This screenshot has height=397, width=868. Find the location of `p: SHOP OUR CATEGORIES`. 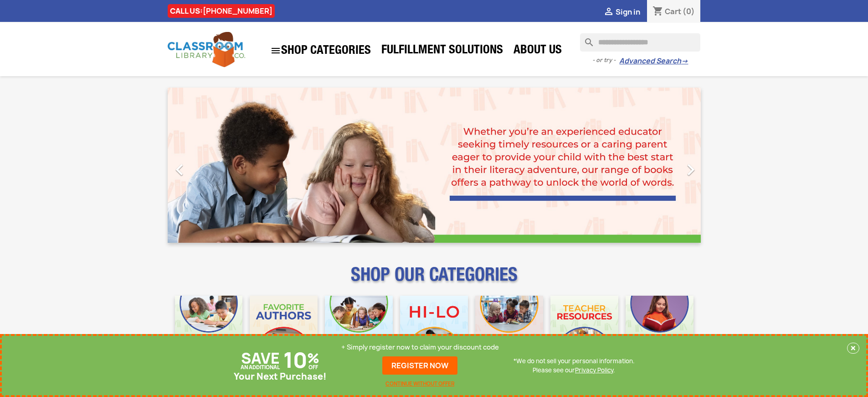

p: SHOP OUR CATEGORIES is located at coordinates (434, 280).